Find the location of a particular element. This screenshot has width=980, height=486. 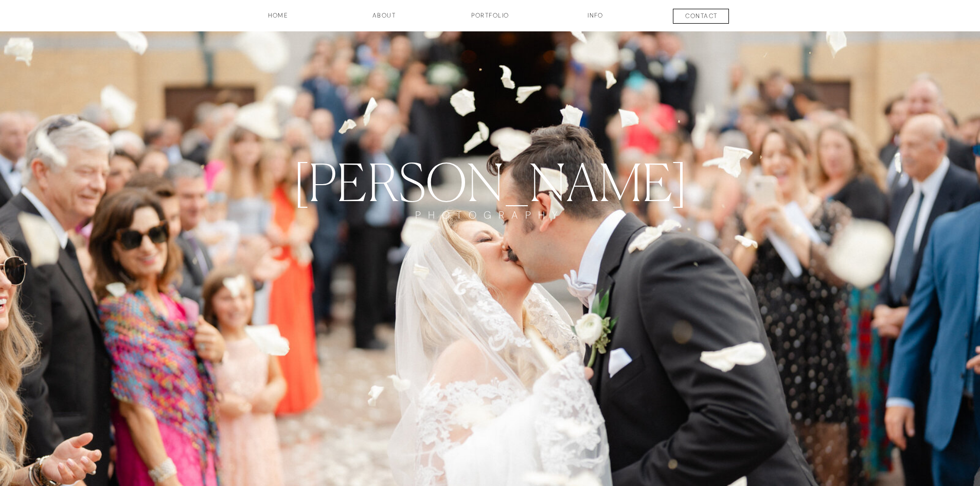

a: HOME is located at coordinates (278, 20).